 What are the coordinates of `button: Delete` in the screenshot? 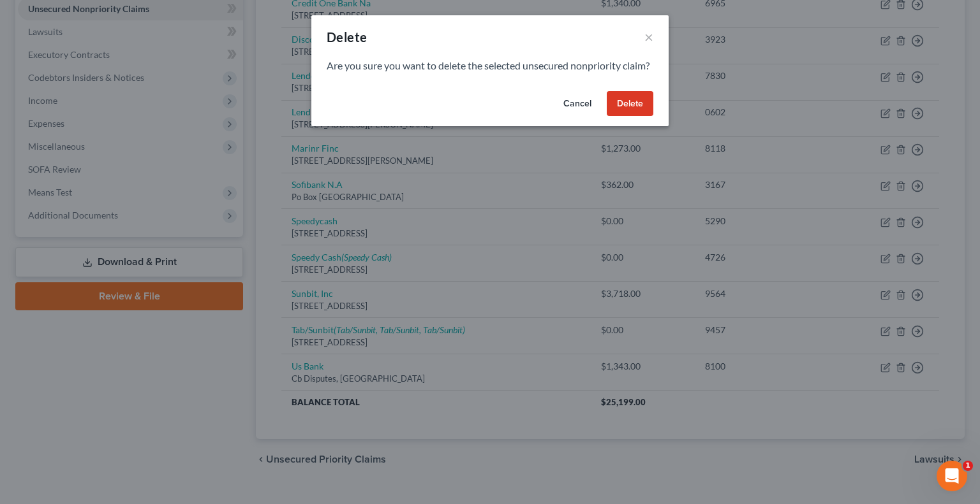 It's located at (630, 104).